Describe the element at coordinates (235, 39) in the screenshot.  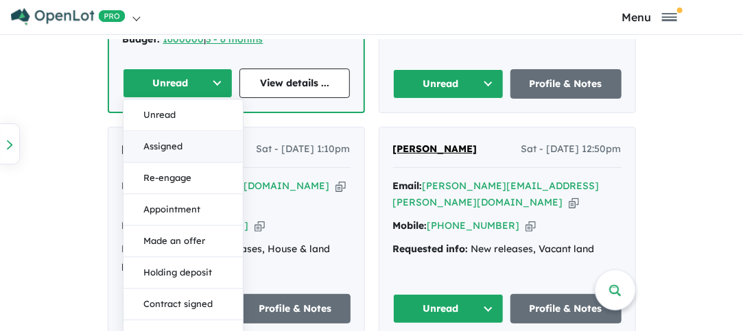
I see `a: 3 - 6 months` at that location.